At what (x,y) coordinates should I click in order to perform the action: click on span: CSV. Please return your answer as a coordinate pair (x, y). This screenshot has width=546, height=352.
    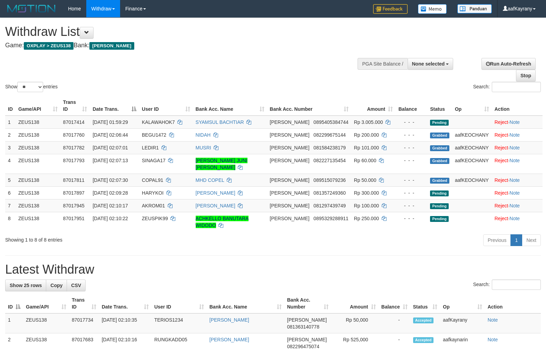
    Looking at the image, I should click on (76, 285).